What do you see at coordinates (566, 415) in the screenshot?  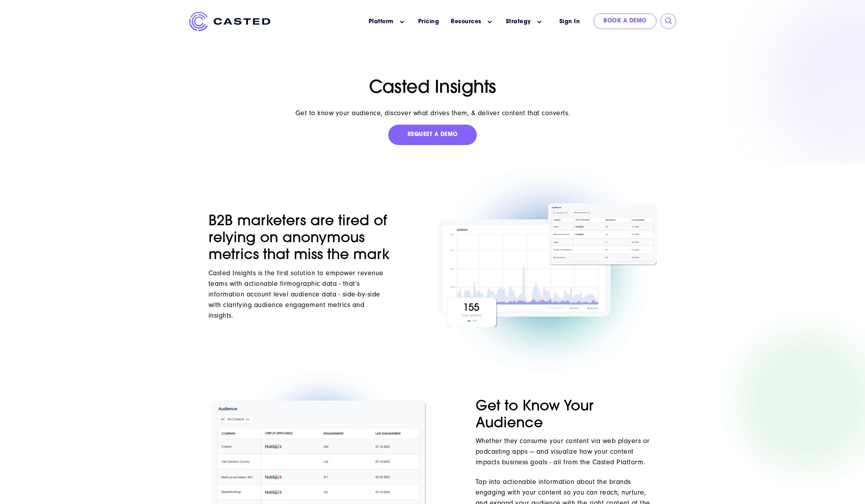 I see `h2: Get to Know Your Audience` at bounding box center [566, 415].